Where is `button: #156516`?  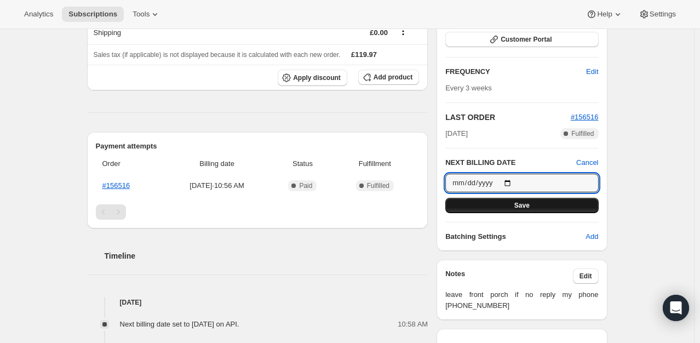
button: #156516 is located at coordinates (585, 117).